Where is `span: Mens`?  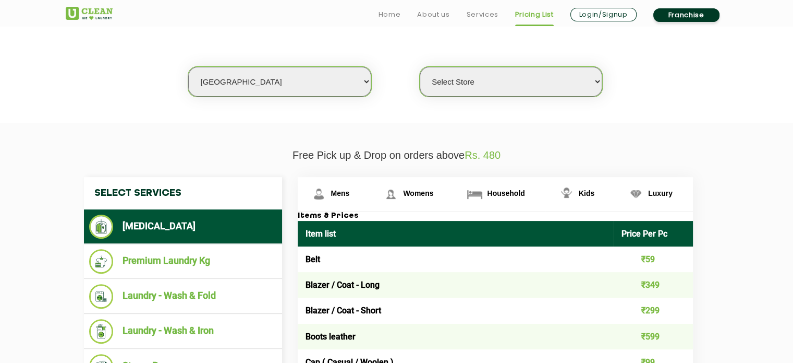
span: Mens is located at coordinates (341, 193).